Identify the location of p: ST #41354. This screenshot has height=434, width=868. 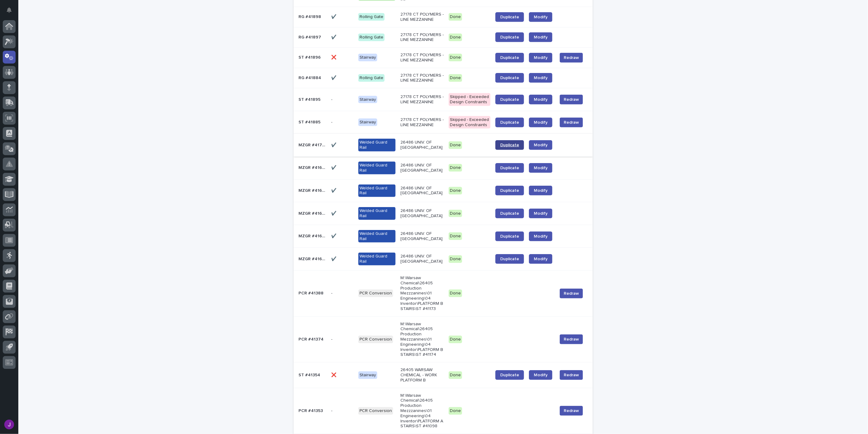
(309, 374).